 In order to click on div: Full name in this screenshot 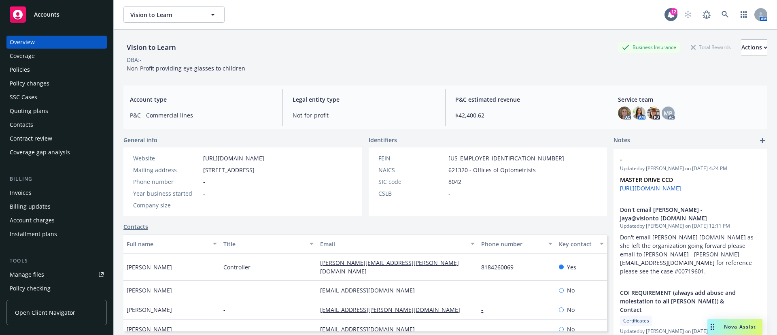, I will do `click(167, 244)`.